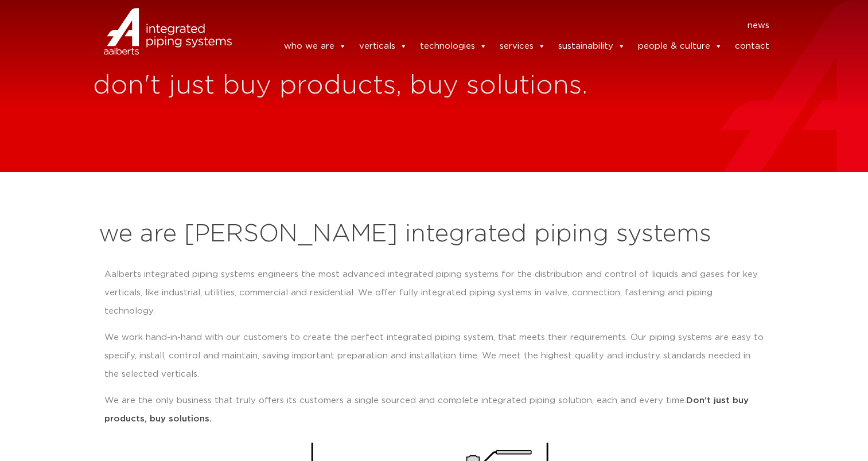 The width and height of the screenshot is (868, 461). Describe the element at coordinates (453, 47) in the screenshot. I see `a: technologies` at that location.